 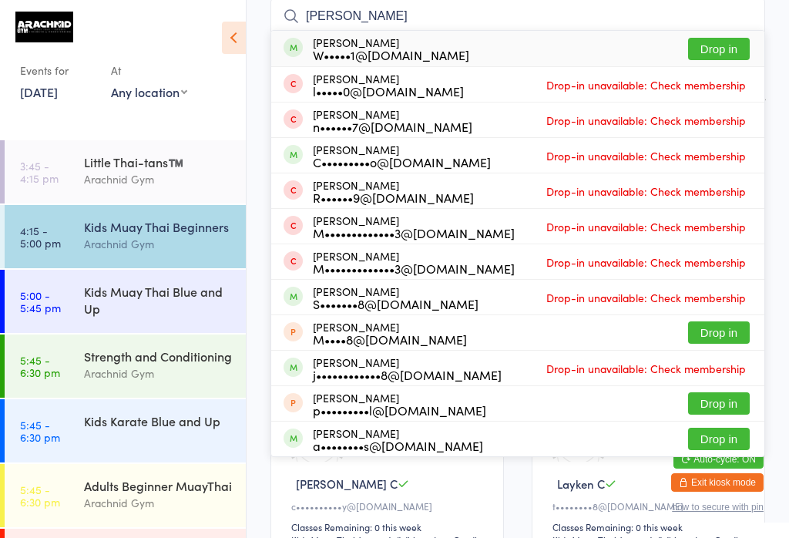 What do you see at coordinates (125, 431) in the screenshot?
I see `a: 5:45 -6:30 pmKids Karate Blue and Up` at bounding box center [125, 431].